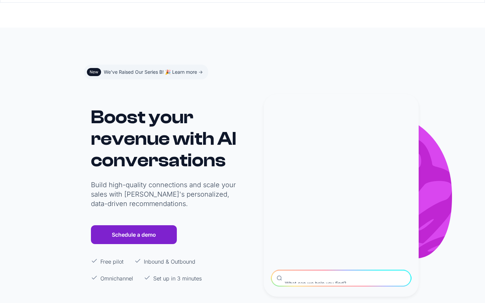  Describe the element at coordinates (27, 296) in the screenshot. I see `ul: Language list` at that location.